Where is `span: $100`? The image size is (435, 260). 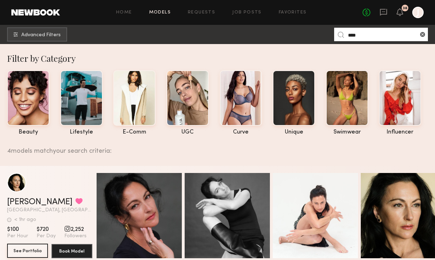
span: $100 is located at coordinates (17, 230).